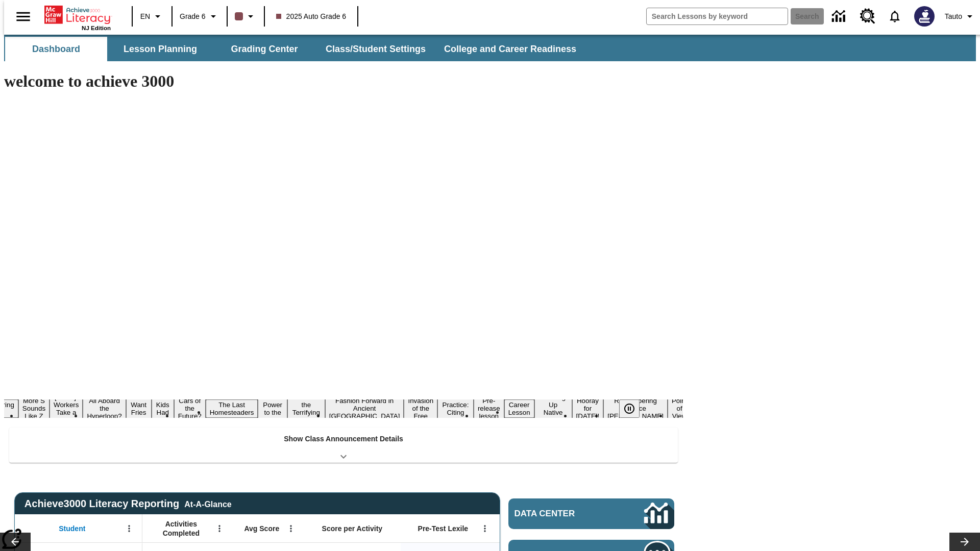  Describe the element at coordinates (128, 504) in the screenshot. I see `span: Achieve3000 Literacy Reporting` at that location.